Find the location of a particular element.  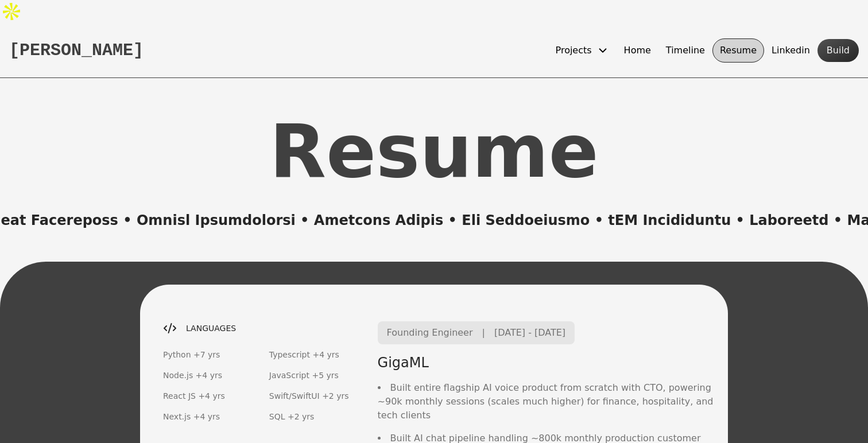

div: GigaML is located at coordinates (547, 362).